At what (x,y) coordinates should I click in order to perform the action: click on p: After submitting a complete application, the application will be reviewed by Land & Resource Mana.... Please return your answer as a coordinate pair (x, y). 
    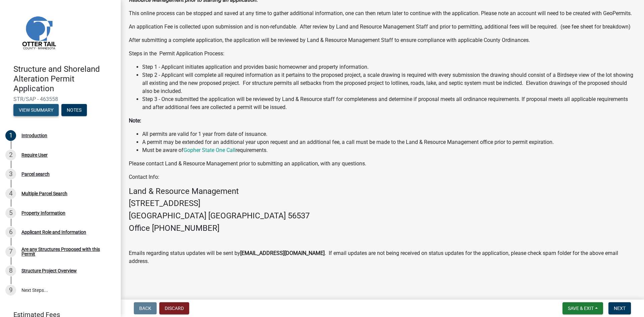
    Looking at the image, I should click on (382, 40).